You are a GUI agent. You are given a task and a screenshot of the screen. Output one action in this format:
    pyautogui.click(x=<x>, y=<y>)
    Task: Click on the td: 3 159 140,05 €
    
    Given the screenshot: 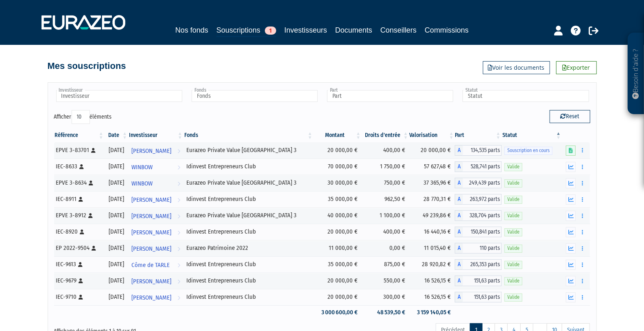 What is the action you would take?
    pyautogui.click(x=432, y=312)
    